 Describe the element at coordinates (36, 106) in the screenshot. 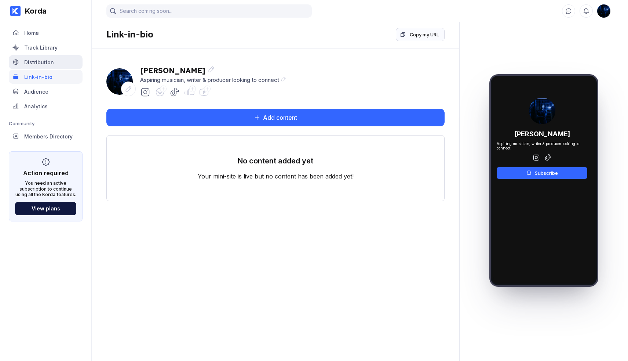

I see `div: Analytics` at that location.